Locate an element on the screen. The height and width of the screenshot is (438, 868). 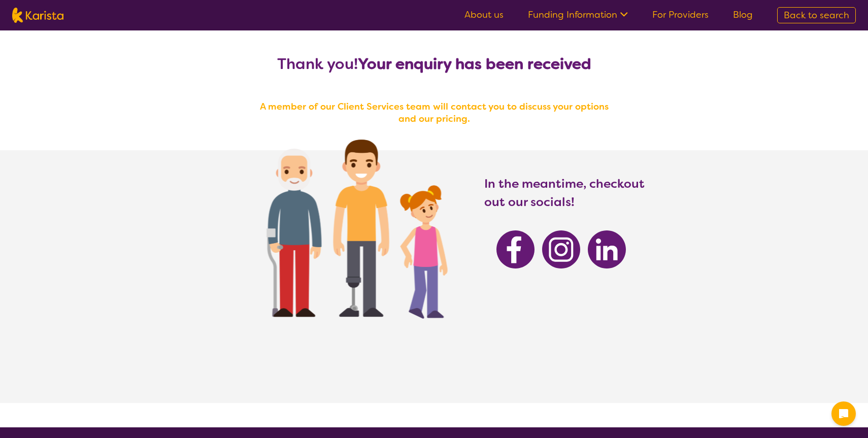
span: Back to search is located at coordinates (816, 15).